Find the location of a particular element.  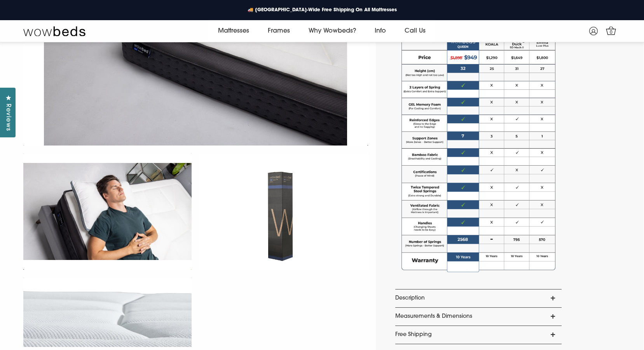

a: Why Wowbeds? is located at coordinates (333, 31).